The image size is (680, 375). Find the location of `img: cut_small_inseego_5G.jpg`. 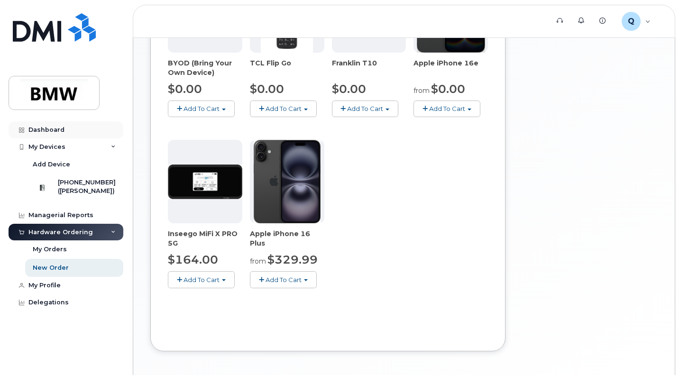

img: cut_small_inseego_5G.jpg is located at coordinates (205, 182).